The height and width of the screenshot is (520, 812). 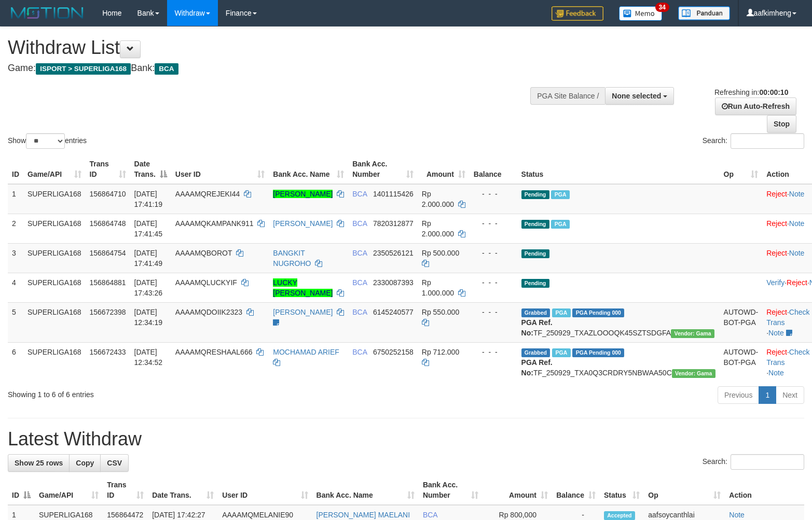 What do you see at coordinates (756, 106) in the screenshot?
I see `a: Run Auto-Refresh` at bounding box center [756, 106].